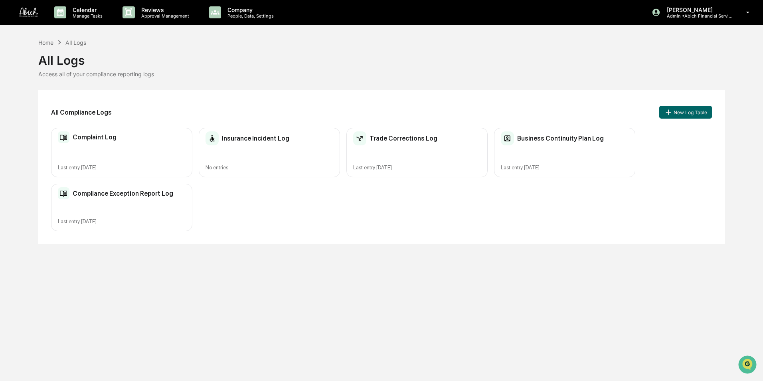 Image resolution: width=763 pixels, height=381 pixels. I want to click on a: Powered byPylon, so click(76, 138).